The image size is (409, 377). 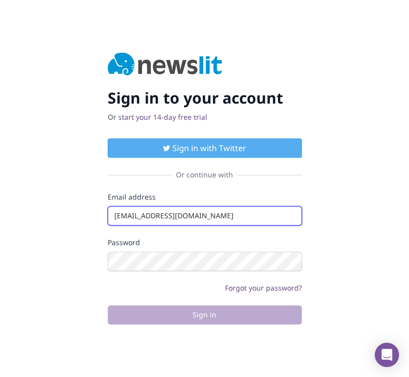 I want to click on img: Newslit, so click(x=165, y=65).